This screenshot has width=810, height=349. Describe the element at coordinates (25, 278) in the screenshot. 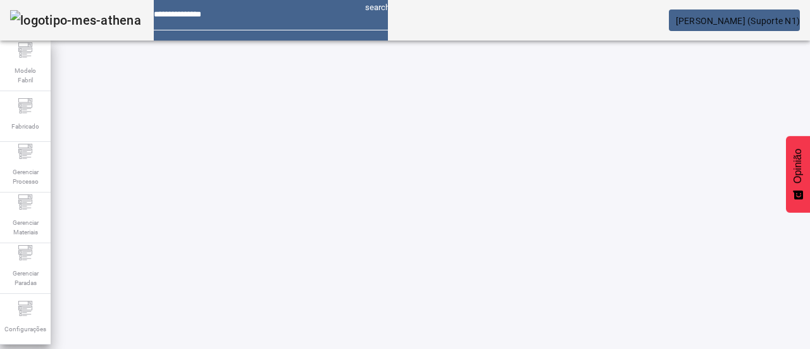

I see `font: Gerenciar Paradas` at that location.